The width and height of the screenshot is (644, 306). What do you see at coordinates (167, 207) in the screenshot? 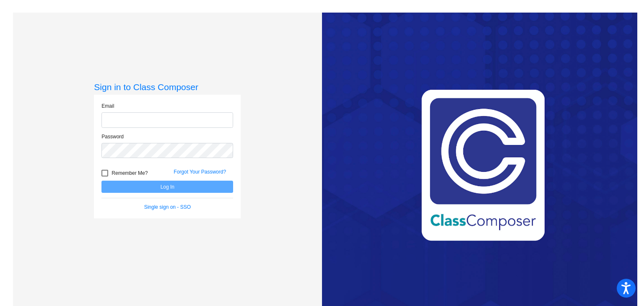
I see `a: Single sign on - SSO` at bounding box center [167, 207].